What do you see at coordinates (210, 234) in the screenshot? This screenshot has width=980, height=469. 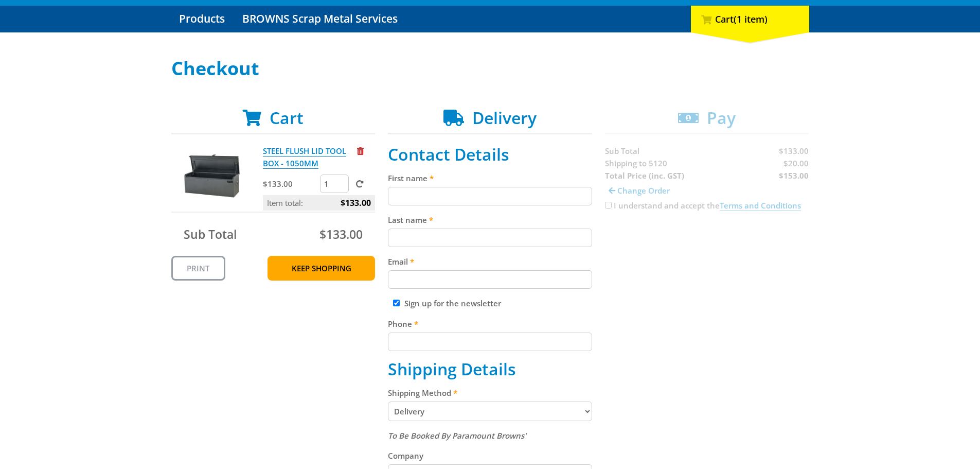 I see `span: Sub Total` at bounding box center [210, 234].